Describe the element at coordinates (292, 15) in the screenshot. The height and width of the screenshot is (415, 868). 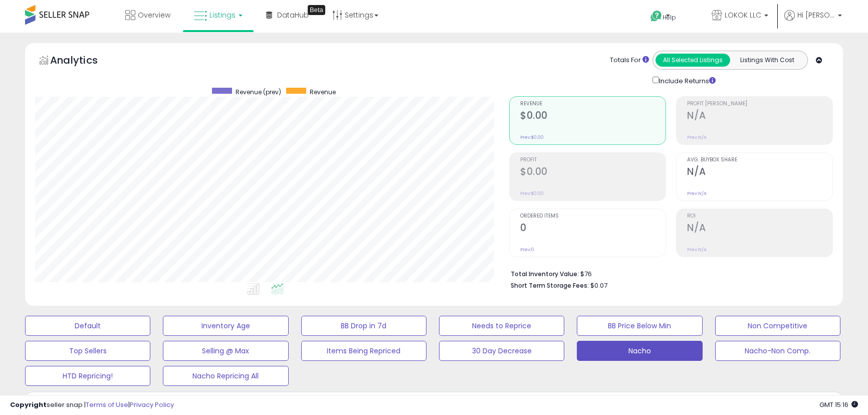
I see `span: DataHub` at that location.